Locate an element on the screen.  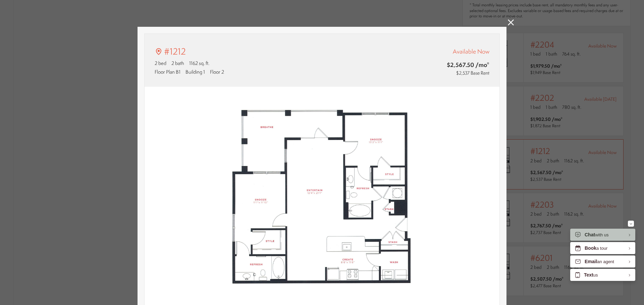
span: 1162 sq. ft. is located at coordinates (199, 63).